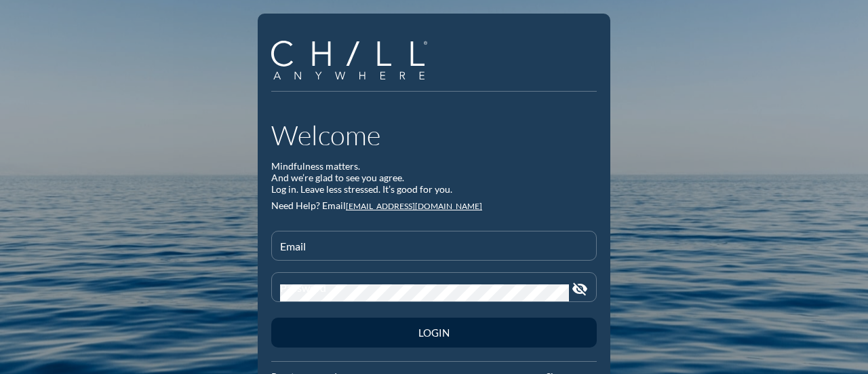 The width and height of the screenshot is (868, 374). Describe the element at coordinates (424, 292) in the screenshot. I see `input: Password` at that location.